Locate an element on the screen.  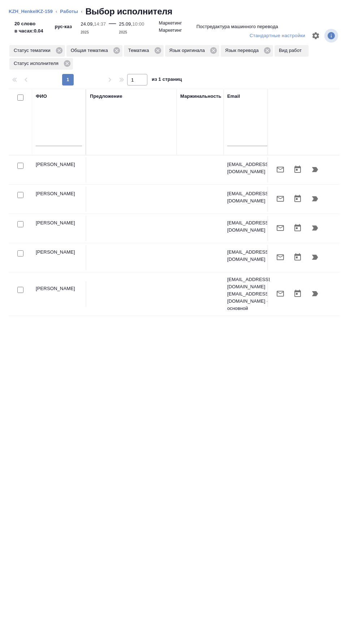
span: Посмотреть информацию is located at coordinates (332, 36).